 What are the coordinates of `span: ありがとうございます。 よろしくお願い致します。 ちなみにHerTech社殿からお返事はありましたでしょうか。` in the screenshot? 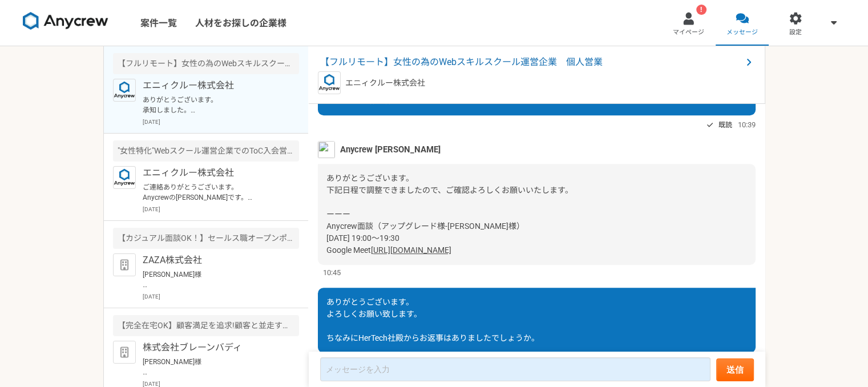 It's located at (433, 320).